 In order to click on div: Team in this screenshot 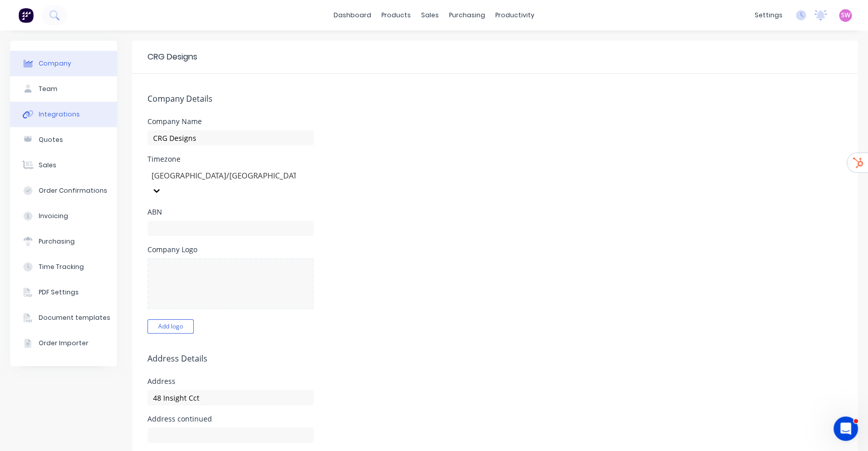, I will do `click(47, 89)`.